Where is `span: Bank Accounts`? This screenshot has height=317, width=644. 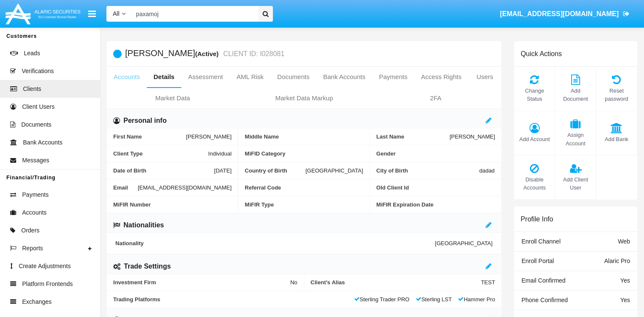
span: Bank Accounts is located at coordinates (43, 143).